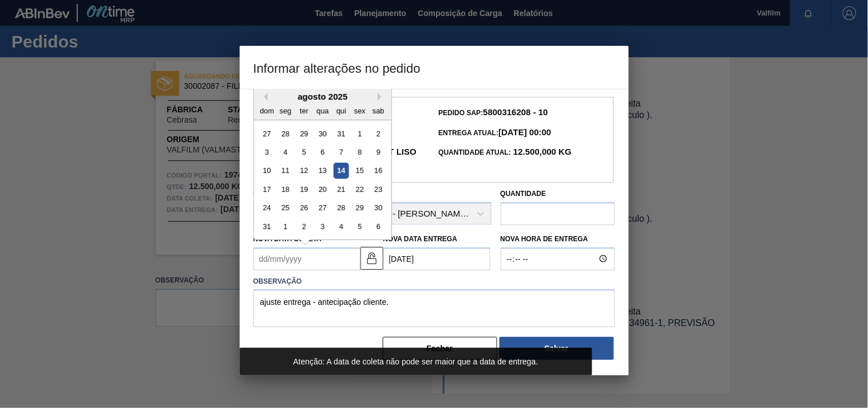  Describe the element at coordinates (359, 170) in the screenshot. I see `div: Choose sexta-feira, 15 de agosto de 2025` at that location.